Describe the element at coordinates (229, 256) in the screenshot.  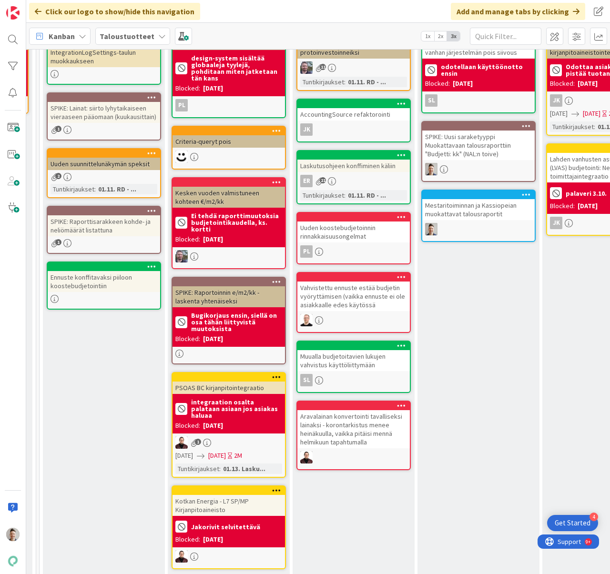
I see `div: TK` at that location.